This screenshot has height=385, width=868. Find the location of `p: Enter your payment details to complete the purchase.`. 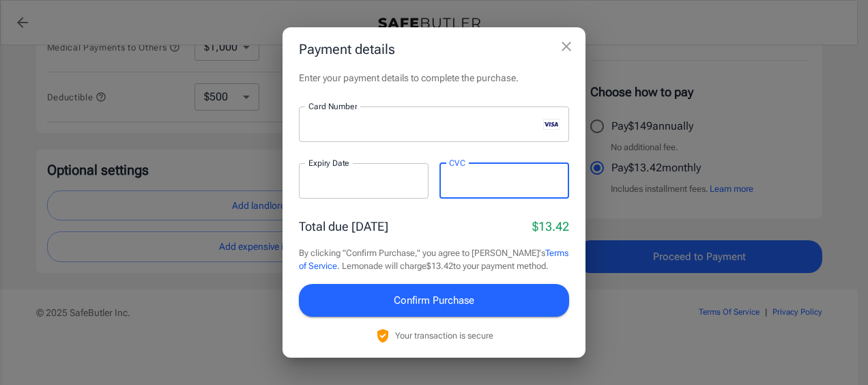

p: Enter your payment details to complete the purchase. is located at coordinates (434, 78).